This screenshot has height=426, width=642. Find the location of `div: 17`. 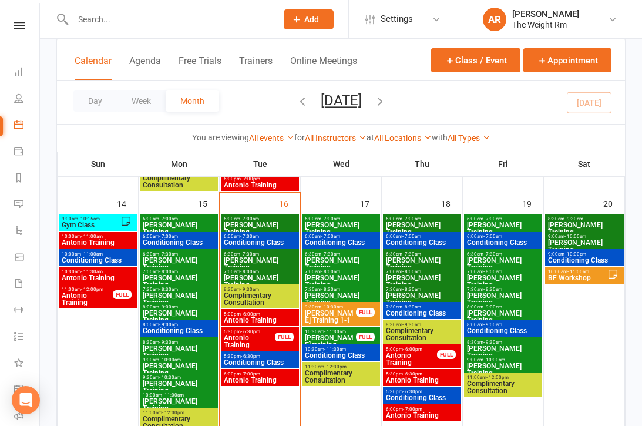

div: 17 is located at coordinates (371, 203).